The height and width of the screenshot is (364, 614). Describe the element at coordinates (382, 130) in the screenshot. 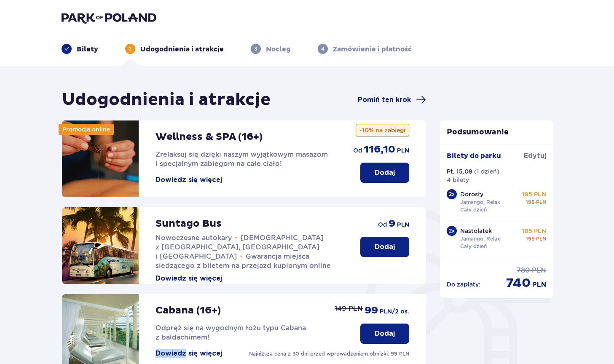

I see `p: -10% na zabiegi` at that location.